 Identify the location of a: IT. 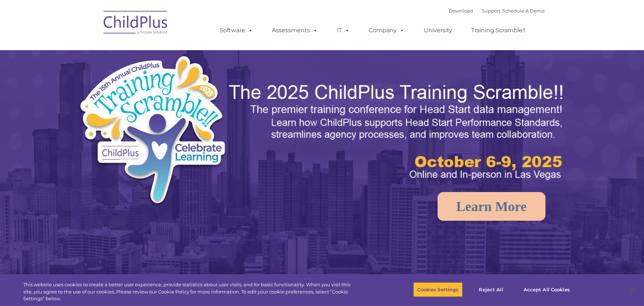
(343, 30).